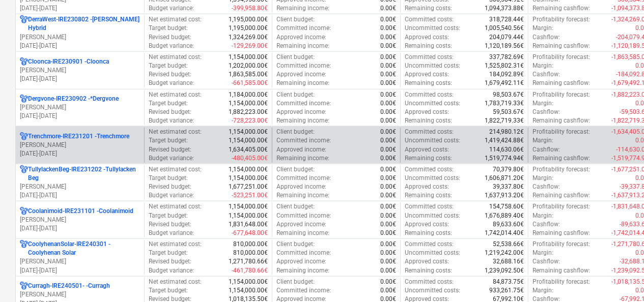 The image size is (644, 302). What do you see at coordinates (507, 132) in the screenshot?
I see `p: 214,980.12€` at bounding box center [507, 132].